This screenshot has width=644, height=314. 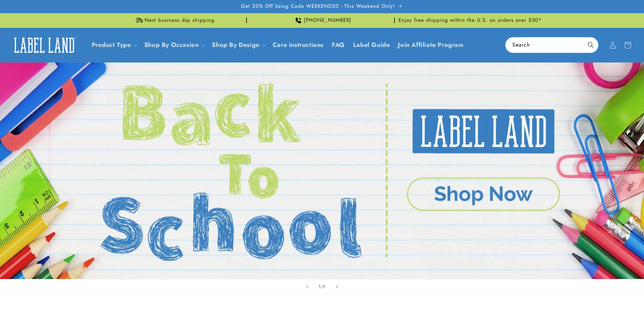 What do you see at coordinates (44, 45) in the screenshot?
I see `img: Label Land` at bounding box center [44, 45].